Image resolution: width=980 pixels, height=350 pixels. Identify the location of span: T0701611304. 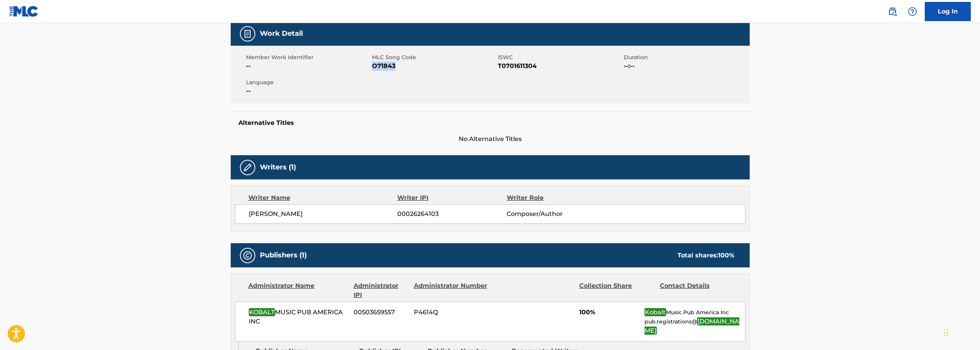
(559, 66).